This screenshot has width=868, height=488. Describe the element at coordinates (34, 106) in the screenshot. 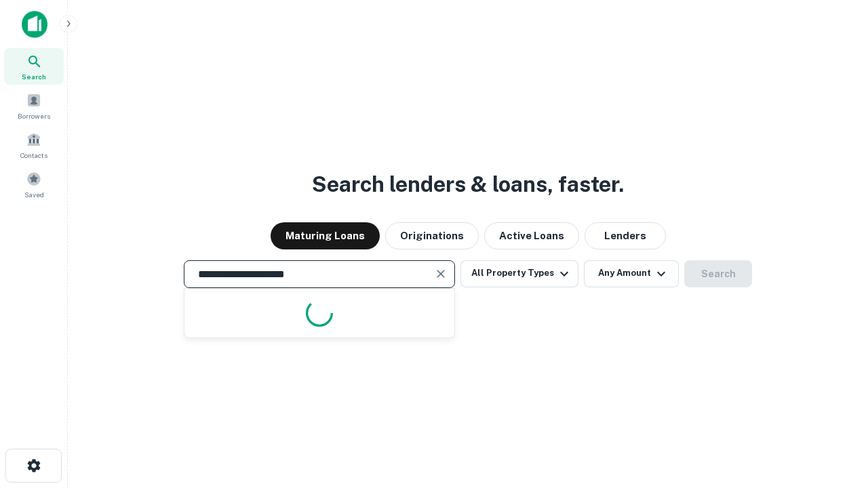

I see `a: Borrowers` at that location.